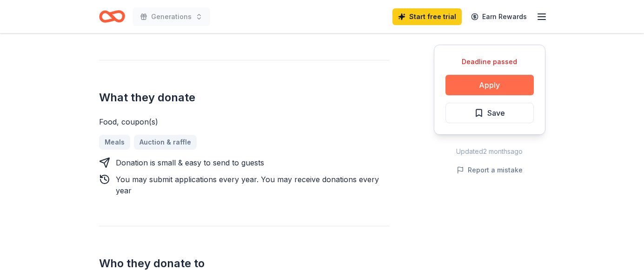  Describe the element at coordinates (252, 185) in the screenshot. I see `div: You may submit applications every year . You may receive donations every year` at that location.